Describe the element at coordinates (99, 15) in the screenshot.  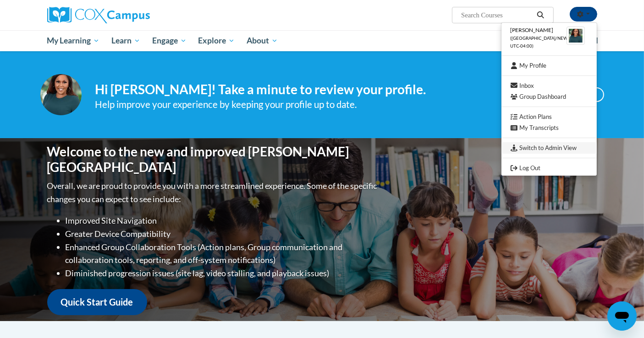
I see `img: Cox Campus` at that location.